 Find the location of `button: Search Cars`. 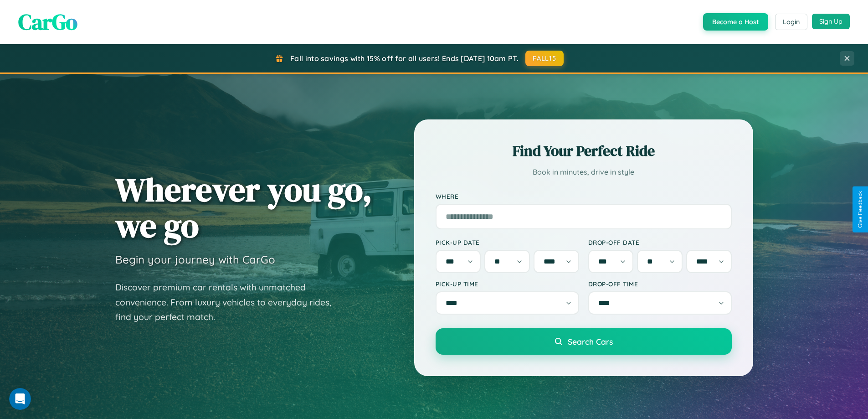

button: Search Cars is located at coordinates (584, 341).